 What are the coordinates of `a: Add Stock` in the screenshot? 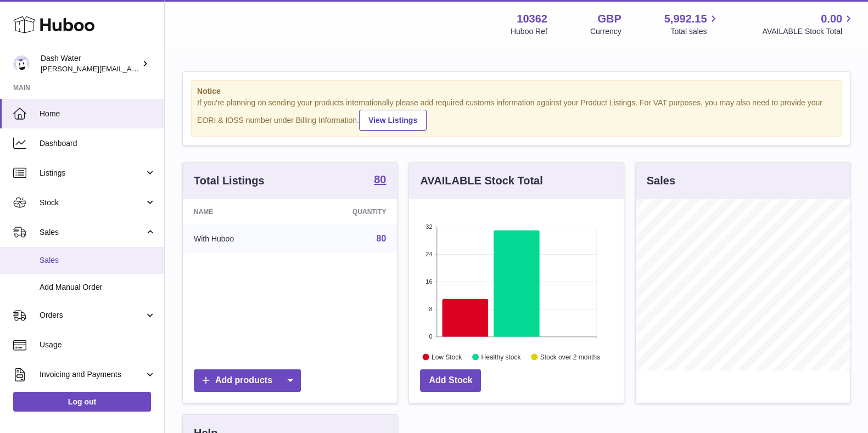 It's located at (450, 380).